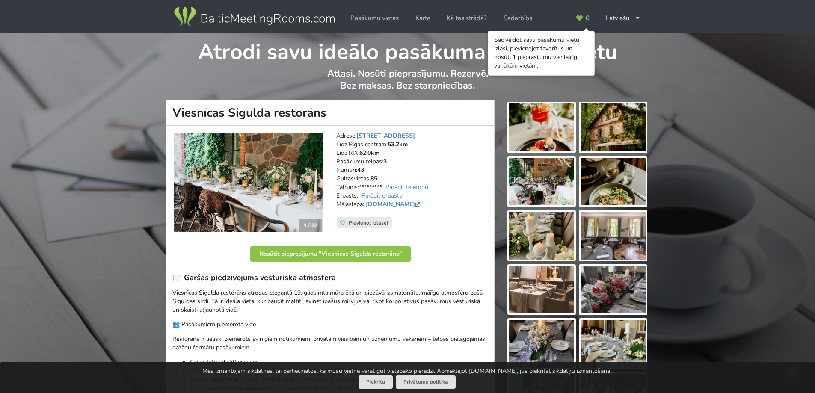  I want to click on p: Viesnīcas Sigulda restorāns atrodas elegantā 19. gadsimta mūra ēkā un piedāvā izsmalcinātu, mājīg..., so click(330, 302).